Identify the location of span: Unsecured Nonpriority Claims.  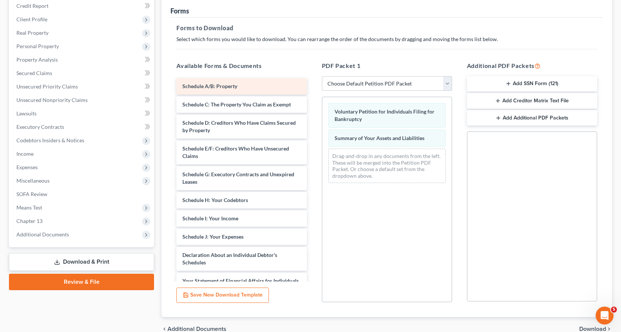
(52, 100).